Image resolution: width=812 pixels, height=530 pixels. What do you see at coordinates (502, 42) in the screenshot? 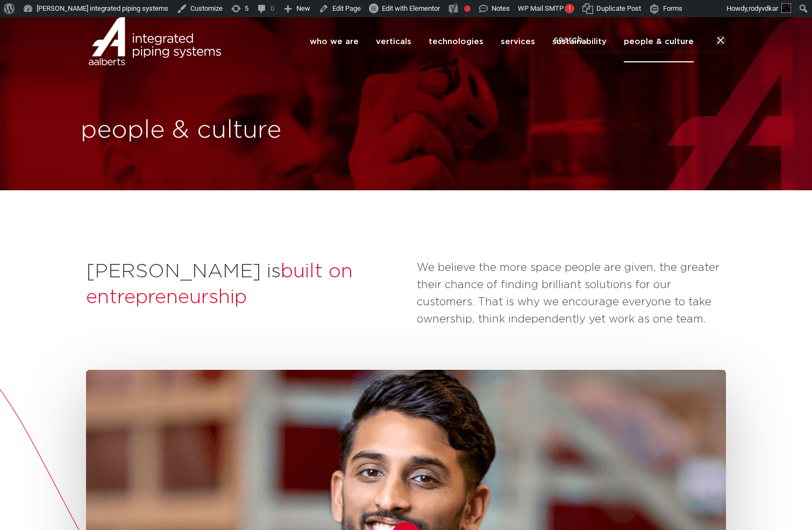
I see `nav: Menu` at bounding box center [502, 42].